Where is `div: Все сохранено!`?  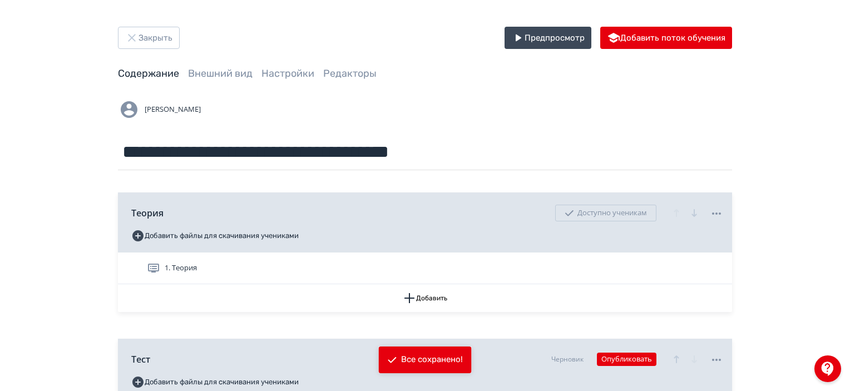 div: Все сохранено! is located at coordinates (432, 360).